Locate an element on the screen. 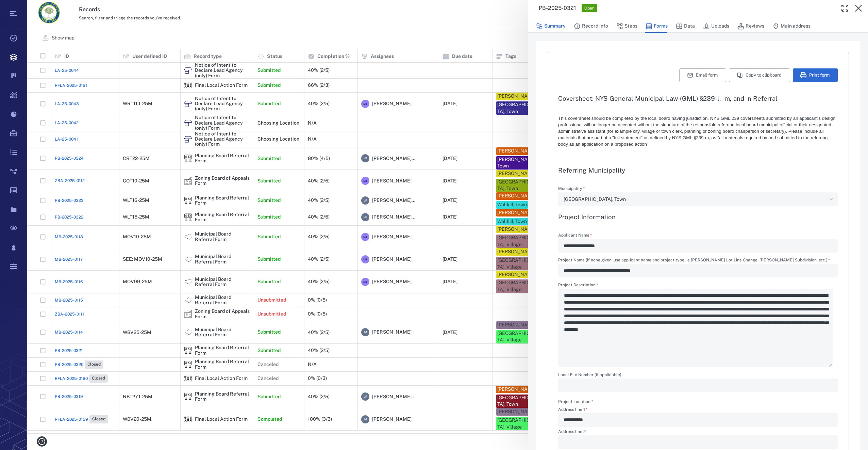  label: Municipality is located at coordinates (699, 189).